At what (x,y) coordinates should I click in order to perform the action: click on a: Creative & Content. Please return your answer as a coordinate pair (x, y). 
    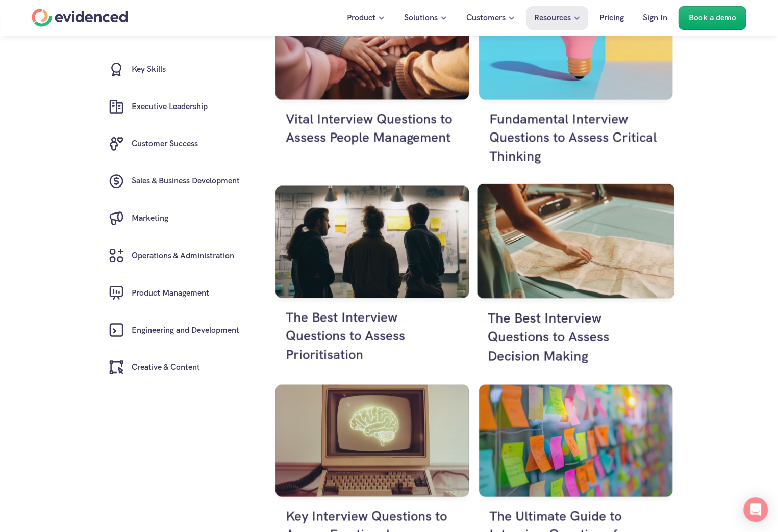
    Looking at the image, I should click on (173, 367).